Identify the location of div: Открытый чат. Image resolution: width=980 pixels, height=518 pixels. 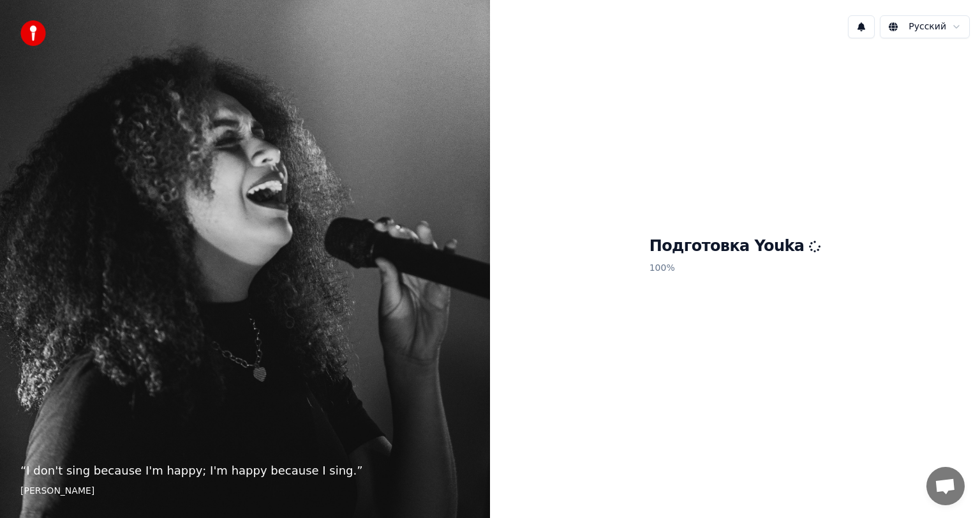
(945, 486).